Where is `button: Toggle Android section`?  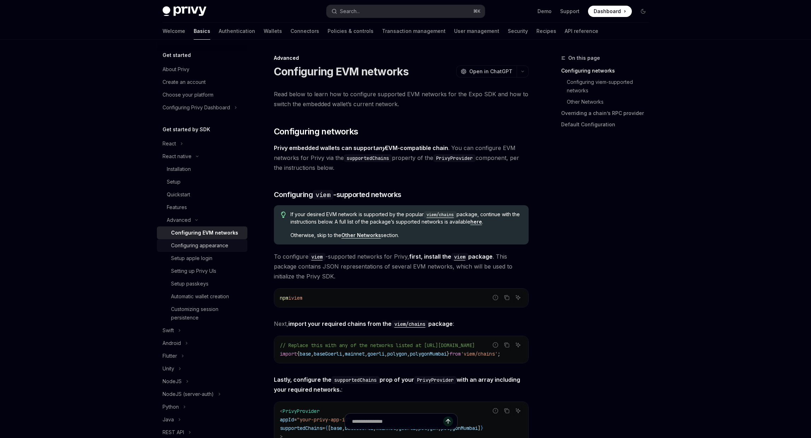 button: Toggle Android section is located at coordinates (202, 343).